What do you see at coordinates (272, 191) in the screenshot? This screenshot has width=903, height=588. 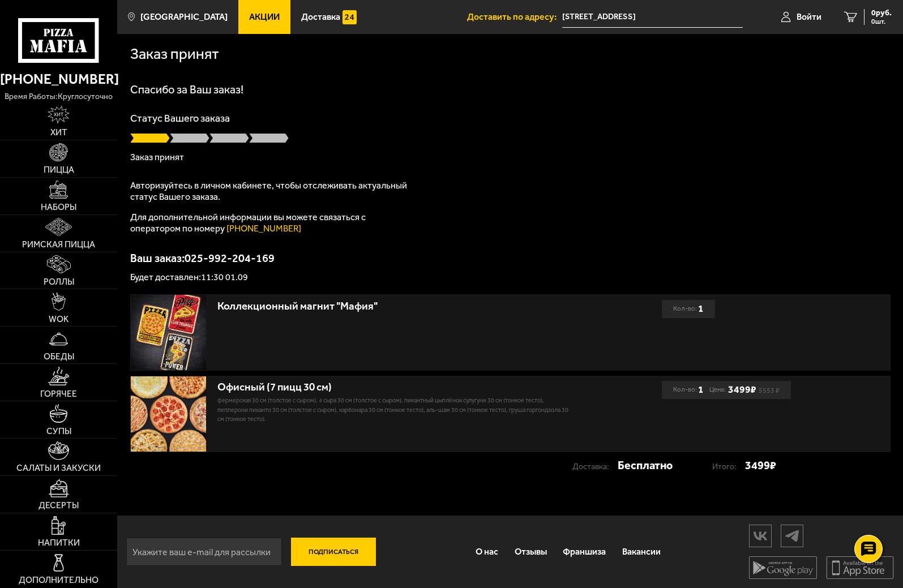 I see `p: Авторизуйтесь в личном кабинете, чтобы отслеживать актуальный статус Вашего заказа.` at bounding box center [272, 191].